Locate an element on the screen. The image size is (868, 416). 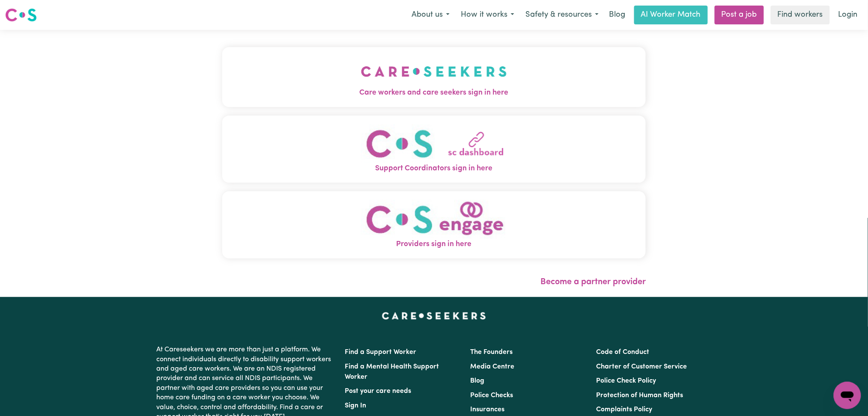
a: Code of Conduct is located at coordinates (622, 352).